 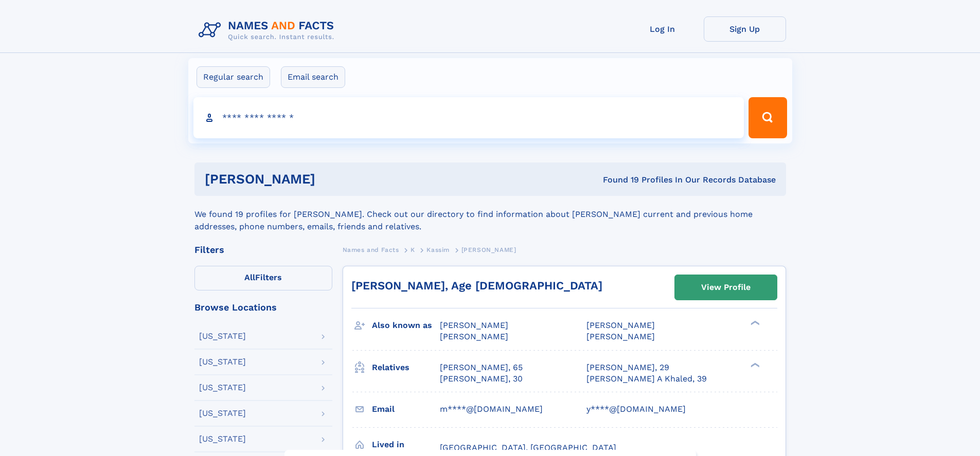 I want to click on label: Email search, so click(x=313, y=77).